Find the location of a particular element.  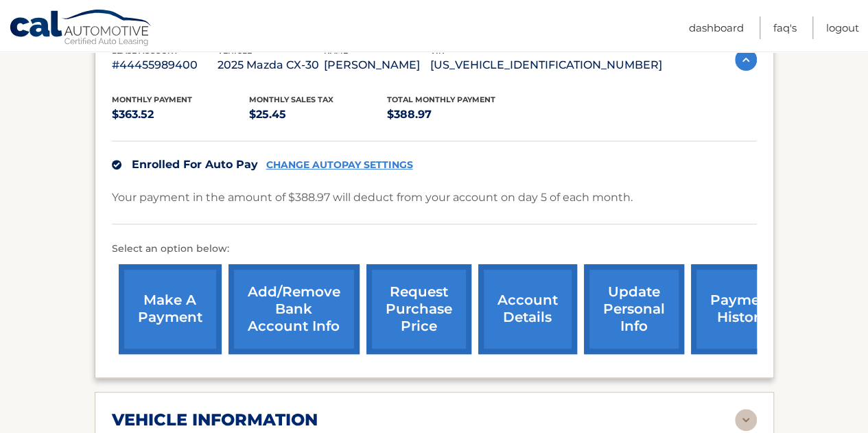

a: make a payment is located at coordinates (170, 309).